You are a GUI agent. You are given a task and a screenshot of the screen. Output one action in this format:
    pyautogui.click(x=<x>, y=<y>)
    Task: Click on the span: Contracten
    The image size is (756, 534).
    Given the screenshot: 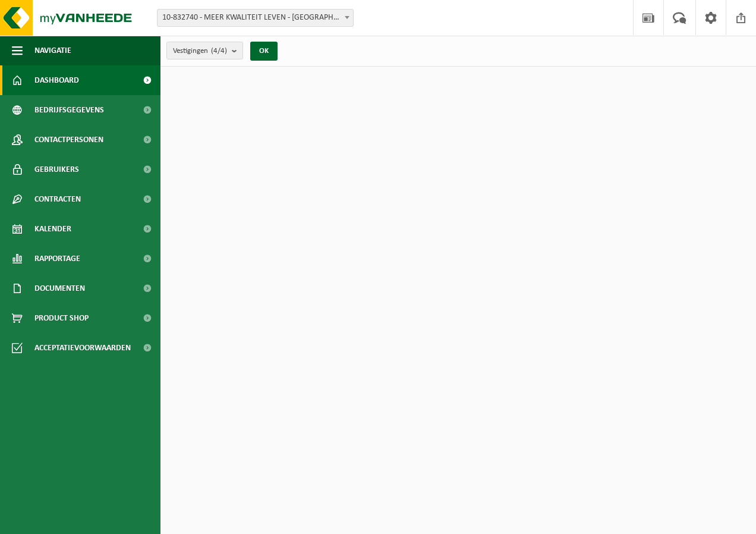 What is the action you would take?
    pyautogui.click(x=58, y=199)
    